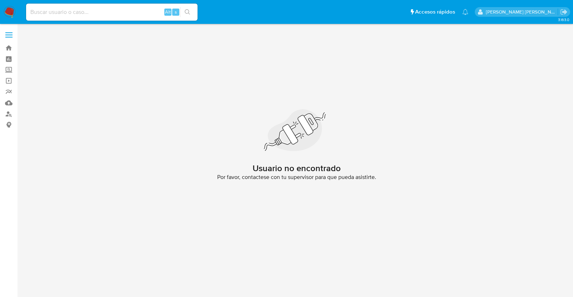 The image size is (573, 297). Describe the element at coordinates (176, 12) in the screenshot. I see `span: s` at that location.